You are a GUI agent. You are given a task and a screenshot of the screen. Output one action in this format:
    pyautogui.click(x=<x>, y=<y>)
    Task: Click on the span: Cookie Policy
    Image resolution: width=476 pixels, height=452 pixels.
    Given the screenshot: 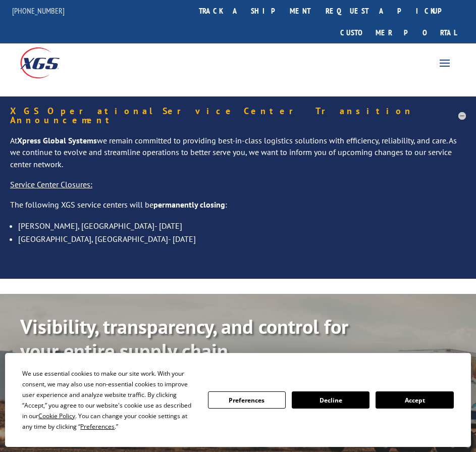 What is the action you would take?
    pyautogui.click(x=57, y=416)
    